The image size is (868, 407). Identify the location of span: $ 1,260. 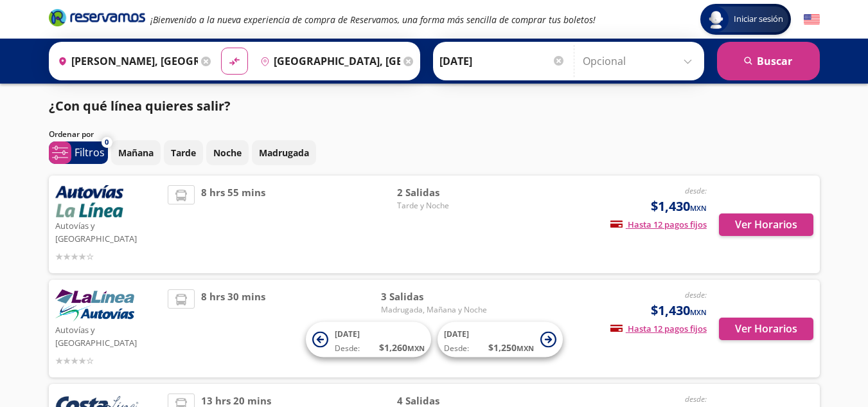
(401, 347).